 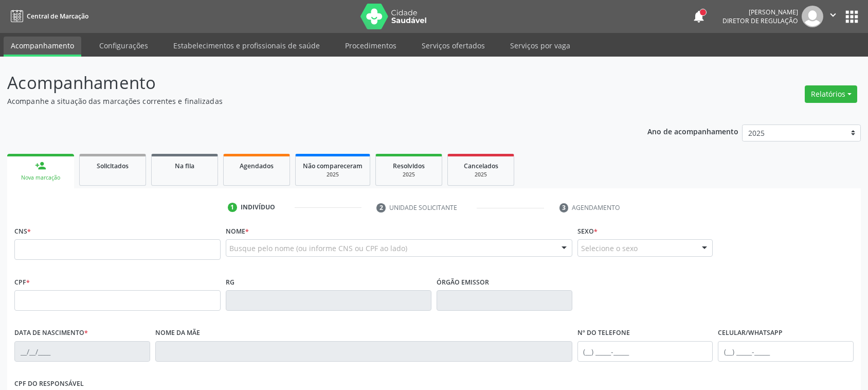 What do you see at coordinates (42, 46) in the screenshot?
I see `a: Acompanhamento` at bounding box center [42, 46].